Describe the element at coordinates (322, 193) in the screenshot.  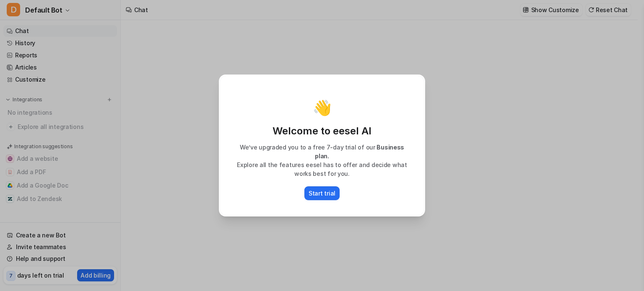
I see `button: Start trial` at that location.